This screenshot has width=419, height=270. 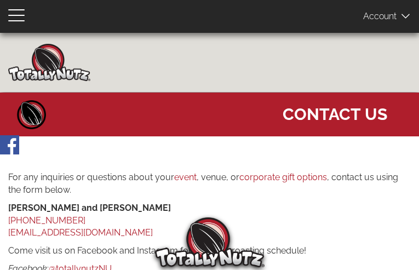 I want to click on img: Home, so click(x=49, y=62).